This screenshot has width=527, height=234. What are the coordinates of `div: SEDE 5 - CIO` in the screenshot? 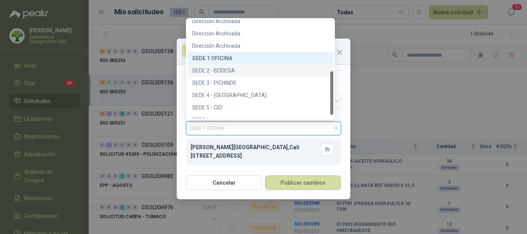 It's located at (261, 108).